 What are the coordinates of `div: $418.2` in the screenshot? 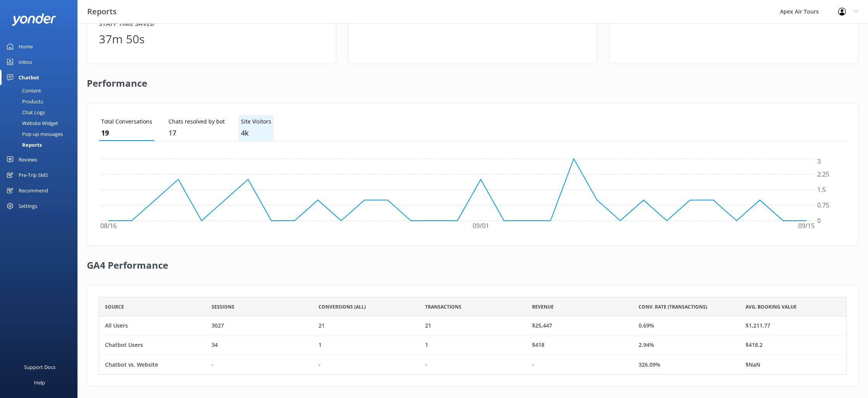 It's located at (754, 345).